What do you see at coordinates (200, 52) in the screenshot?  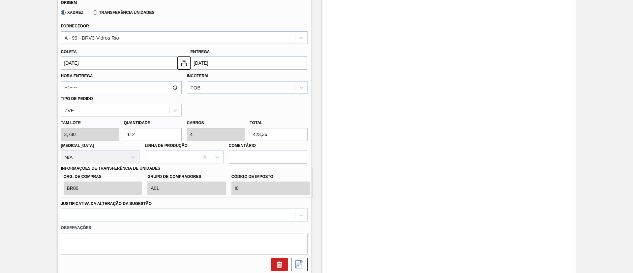 I see `label: Entrega` at bounding box center [200, 52].